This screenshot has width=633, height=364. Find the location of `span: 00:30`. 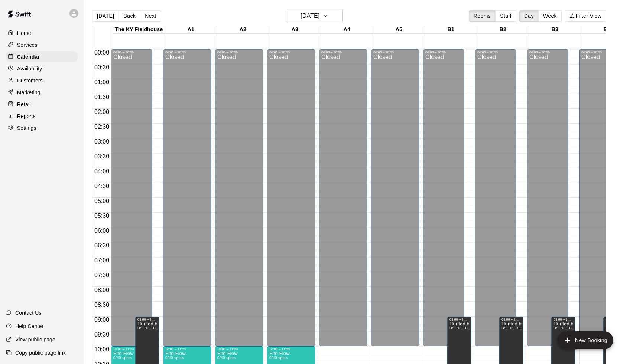

span: 00:30 is located at coordinates (102, 67).